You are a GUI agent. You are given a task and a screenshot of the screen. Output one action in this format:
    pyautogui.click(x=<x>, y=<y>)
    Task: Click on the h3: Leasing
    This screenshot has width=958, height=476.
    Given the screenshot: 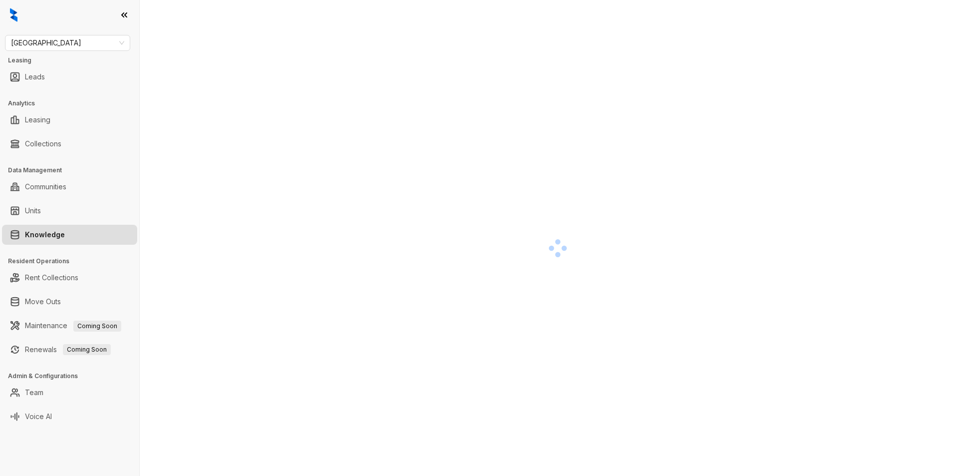 What is the action you would take?
    pyautogui.click(x=73, y=60)
    